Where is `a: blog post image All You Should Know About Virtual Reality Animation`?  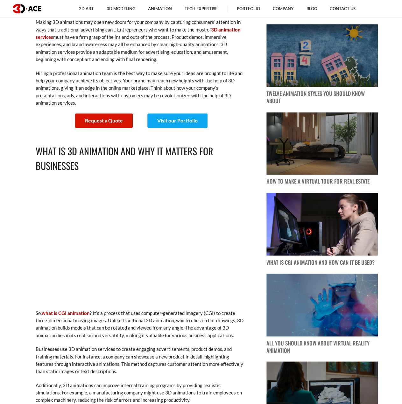 a: blog post image All You Should Know About Virtual Reality Animation is located at coordinates (322, 314).